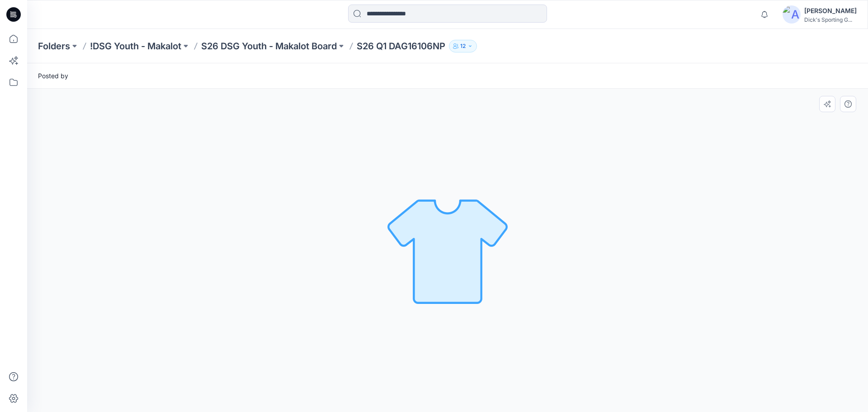 Image resolution: width=868 pixels, height=412 pixels. I want to click on p: S26 DSG Youth - Makalot Board, so click(269, 46).